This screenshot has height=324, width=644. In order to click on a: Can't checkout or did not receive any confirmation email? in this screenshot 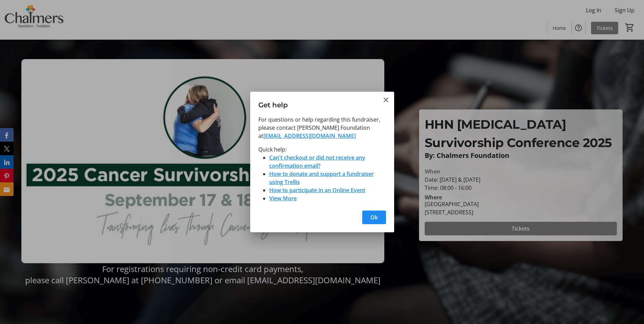, I will do `click(317, 162)`.